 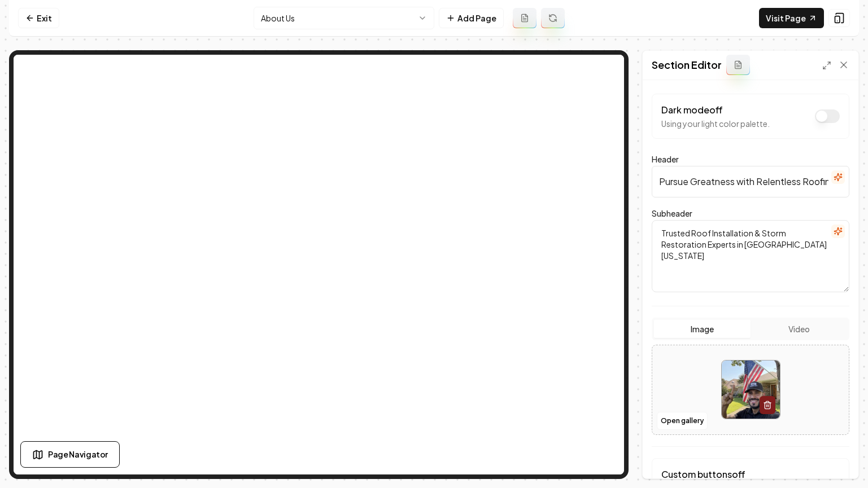 I want to click on button: Video, so click(x=799, y=329).